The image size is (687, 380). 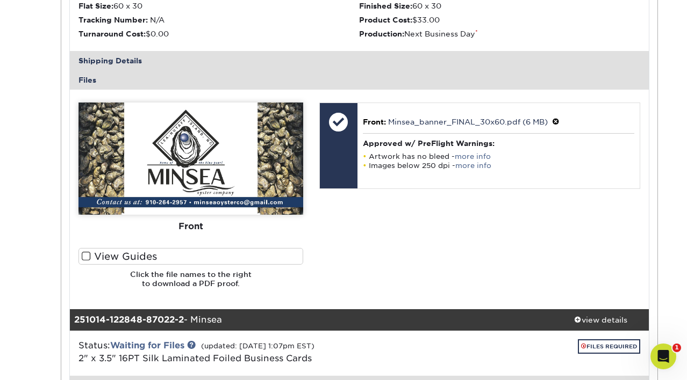 I want to click on a: Minsea_banner_FINAL_30x60.pdf (6 MB), so click(x=468, y=122).